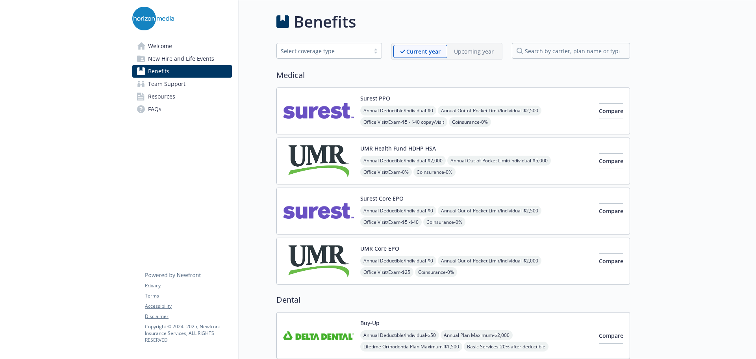 This screenshot has height=359, width=756. I want to click on button: Surest PPO, so click(375, 98).